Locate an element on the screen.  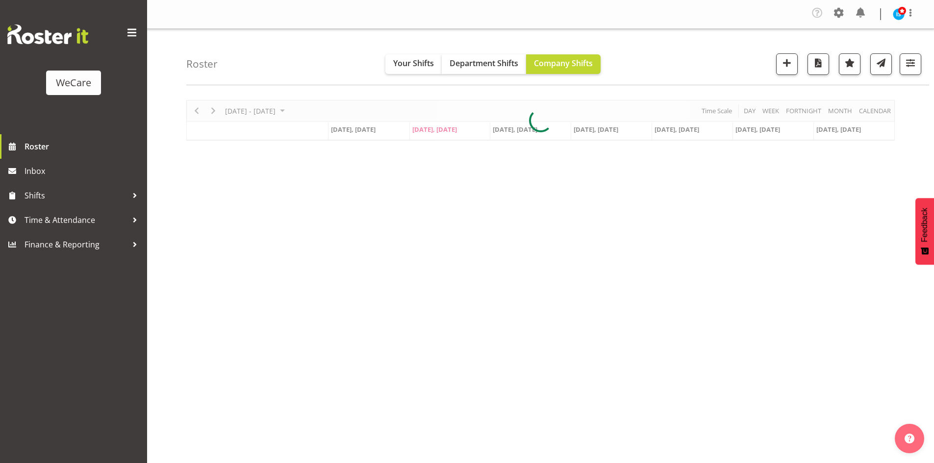
img: help-xxl-2.png is located at coordinates (909, 439).